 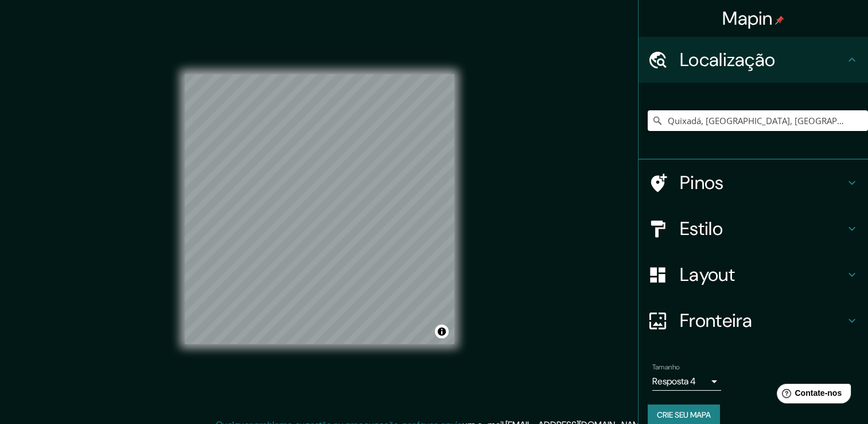 What do you see at coordinates (763, 321) in the screenshot?
I see `h4: Fronteira` at bounding box center [763, 321].